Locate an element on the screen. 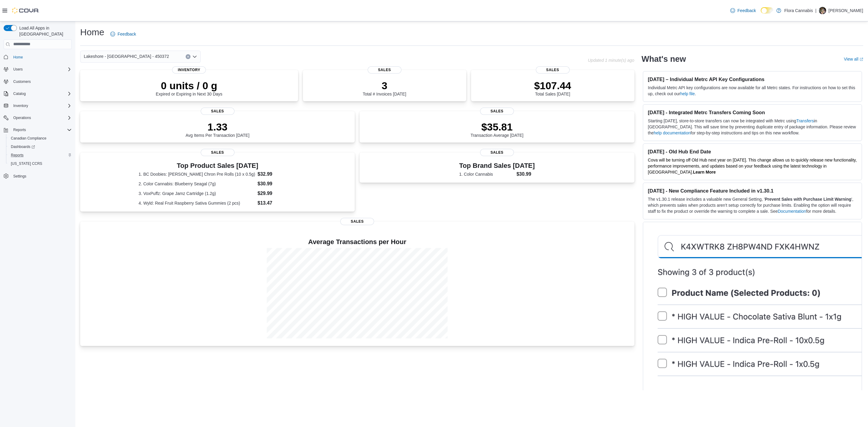 The width and height of the screenshot is (868, 427). dt: 3. VoxPuffz: Grape Jamz Cartridge (1.2g) is located at coordinates (197, 194).